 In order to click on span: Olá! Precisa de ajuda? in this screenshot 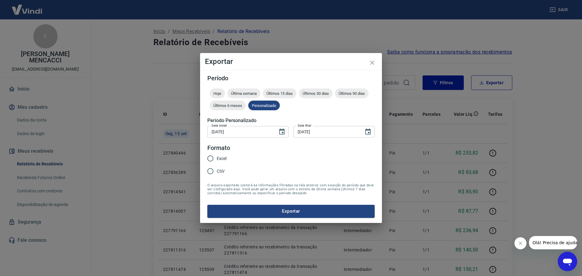, I will do `click(27, 7)`.